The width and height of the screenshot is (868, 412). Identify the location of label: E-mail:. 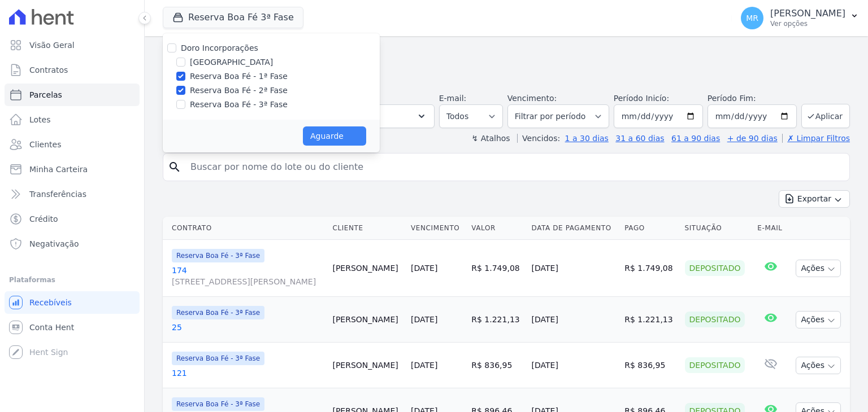
(453, 98).